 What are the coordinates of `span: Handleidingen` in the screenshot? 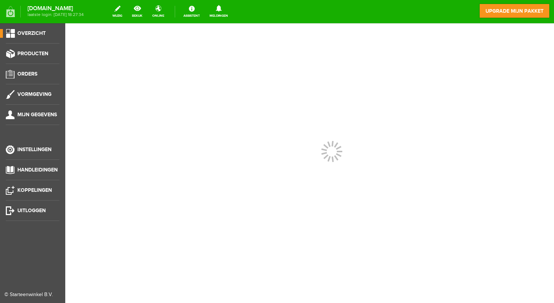 It's located at (37, 169).